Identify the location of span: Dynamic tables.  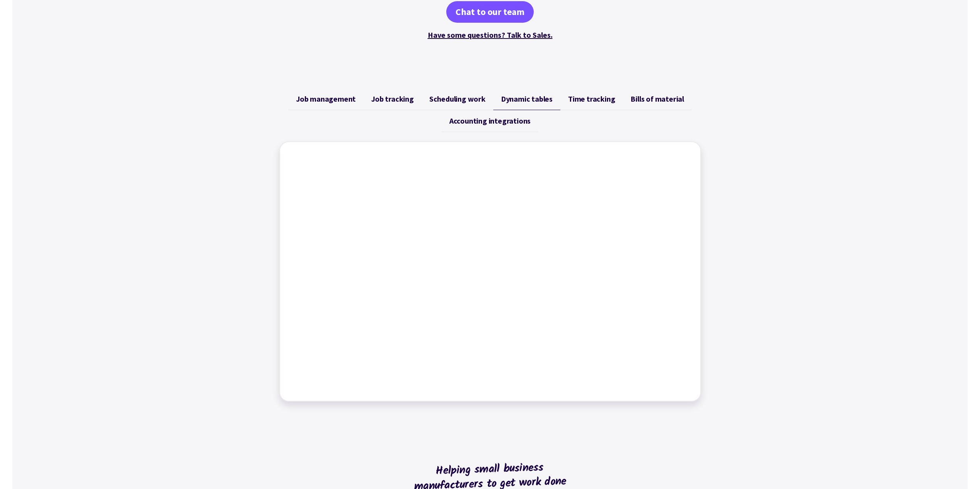
(527, 99).